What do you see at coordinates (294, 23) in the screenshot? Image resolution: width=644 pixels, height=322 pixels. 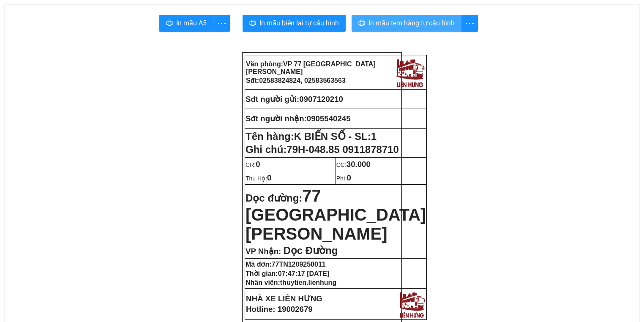 I see `button: printerIn mẫu biên lai tự cấu hình` at bounding box center [294, 23].